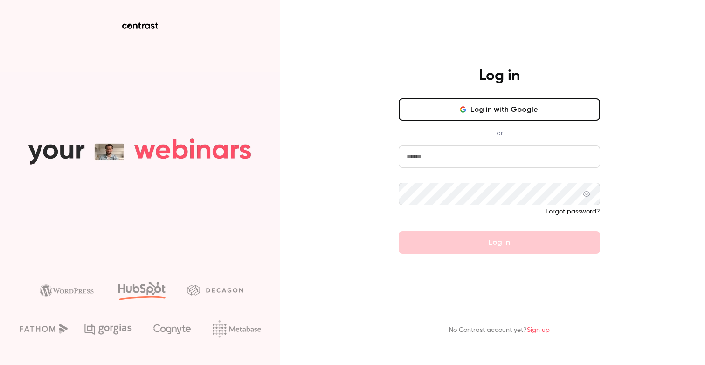  Describe the element at coordinates (499, 110) in the screenshot. I see `button: Log in with Google` at that location.